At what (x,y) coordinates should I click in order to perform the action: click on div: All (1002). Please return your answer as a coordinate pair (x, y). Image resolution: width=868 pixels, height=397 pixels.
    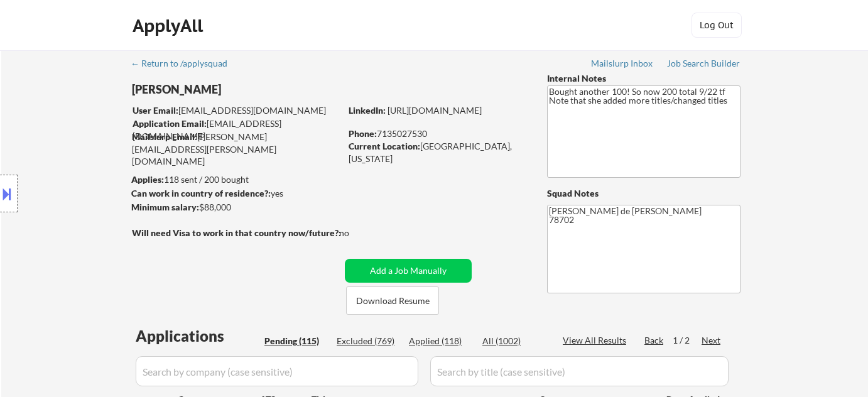
    Looking at the image, I should click on (514, 342).